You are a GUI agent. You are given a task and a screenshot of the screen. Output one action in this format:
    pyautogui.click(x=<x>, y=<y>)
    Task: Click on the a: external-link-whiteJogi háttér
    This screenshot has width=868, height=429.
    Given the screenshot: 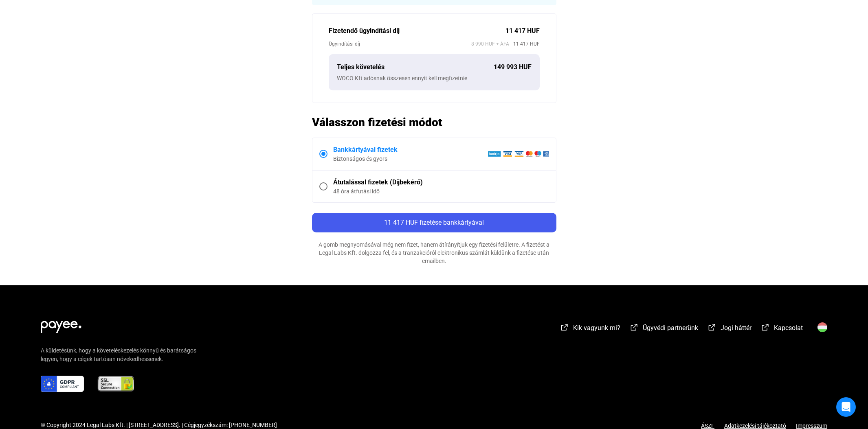 What is the action you would take?
    pyautogui.click(x=729, y=329)
    